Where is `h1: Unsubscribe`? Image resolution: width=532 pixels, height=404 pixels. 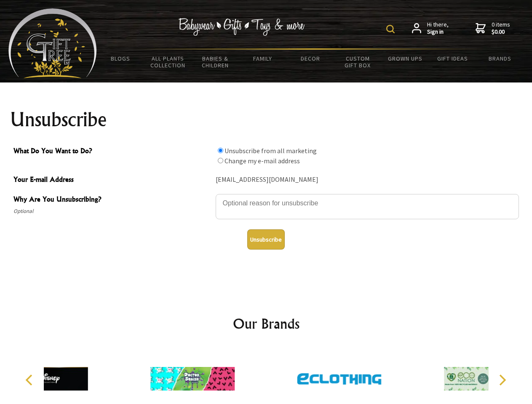
h1: Unsubscribe is located at coordinates (266, 120).